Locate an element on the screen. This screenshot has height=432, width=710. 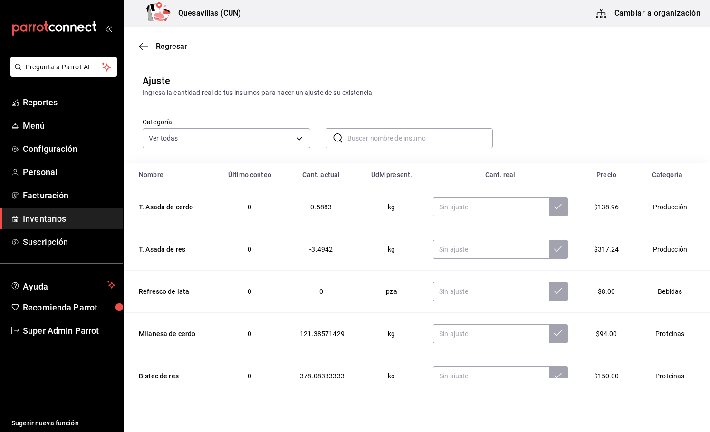
span: Recomienda Parrot is located at coordinates (69, 307).